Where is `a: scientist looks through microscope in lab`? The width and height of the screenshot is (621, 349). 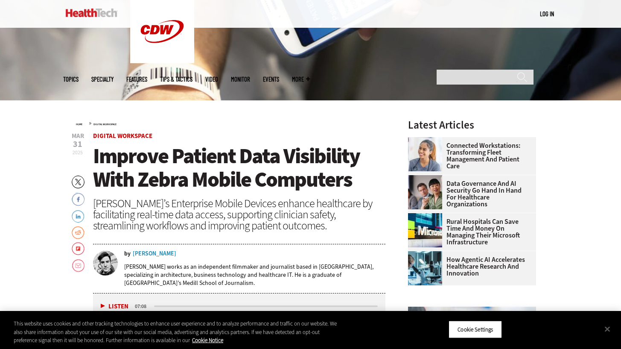 a: scientist looks through microscope in lab is located at coordinates (428, 255).